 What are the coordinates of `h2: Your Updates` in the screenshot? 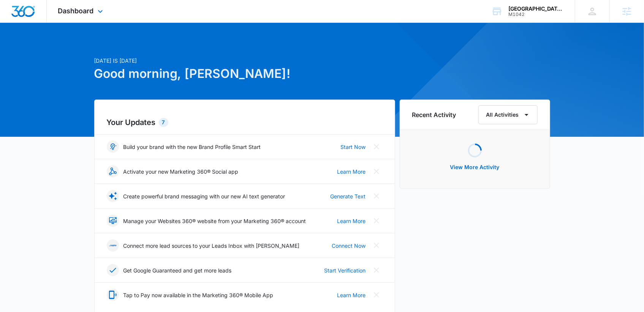 It's located at (245, 122).